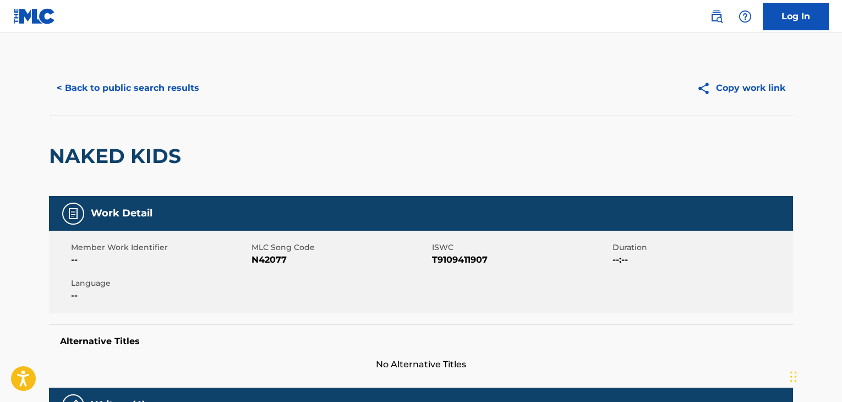 The width and height of the screenshot is (842, 402). I want to click on div: Drag, so click(794, 377).